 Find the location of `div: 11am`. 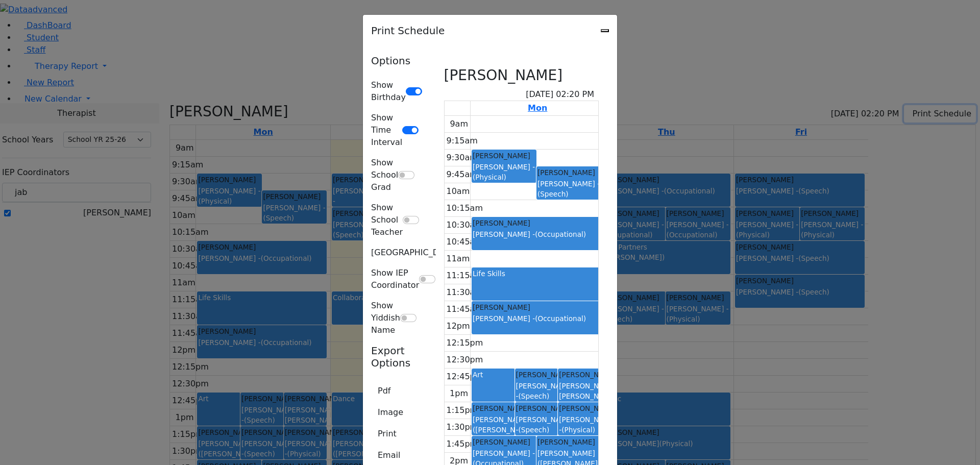

div: 11am is located at coordinates (458, 259).